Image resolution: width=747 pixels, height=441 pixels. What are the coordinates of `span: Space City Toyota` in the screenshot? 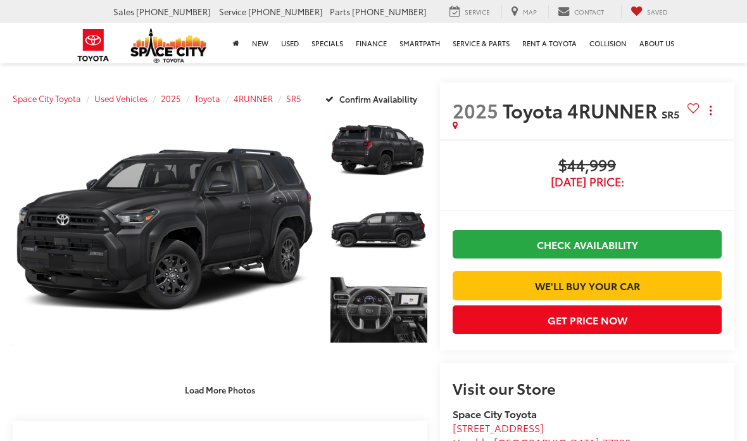 It's located at (47, 98).